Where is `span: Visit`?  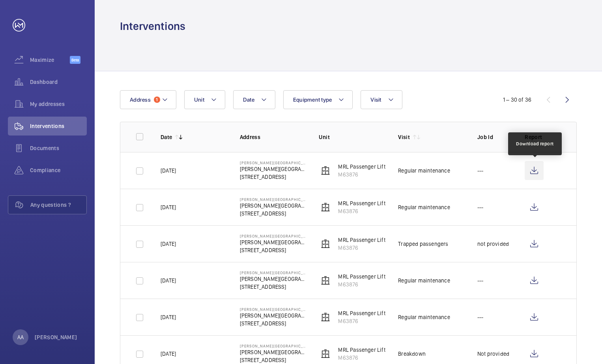 span: Visit is located at coordinates (375, 100).